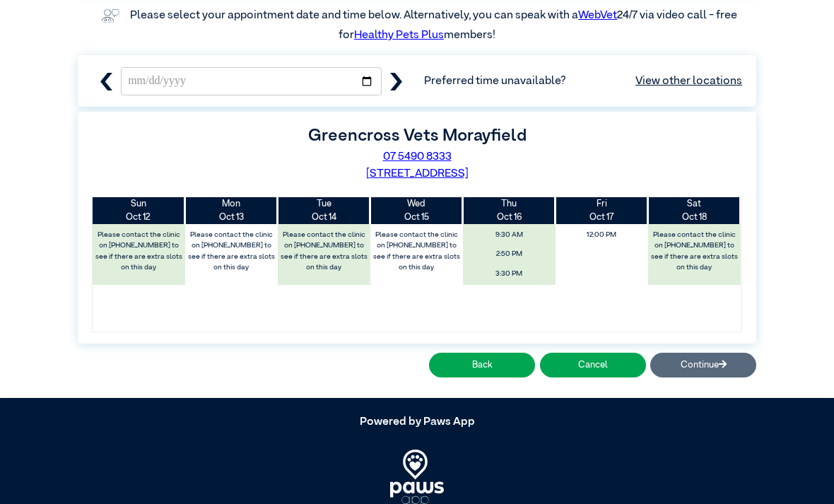 The width and height of the screenshot is (834, 504). I want to click on span: 9:30 AM, so click(509, 235).